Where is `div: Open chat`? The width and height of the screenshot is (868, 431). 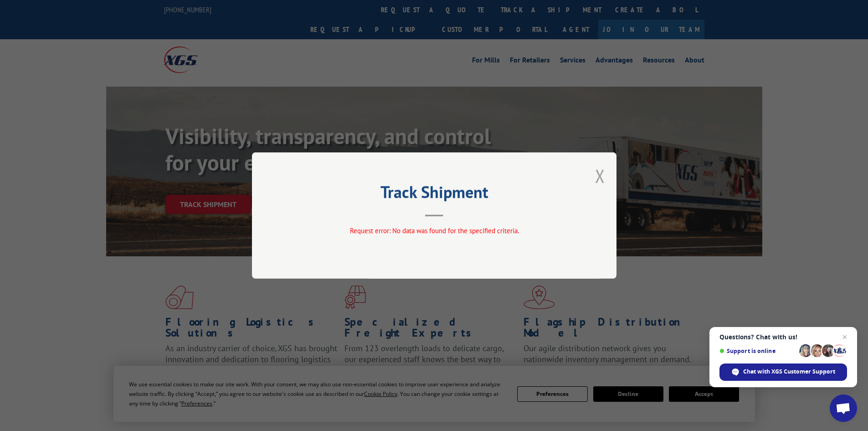 div: Open chat is located at coordinates (844, 408).